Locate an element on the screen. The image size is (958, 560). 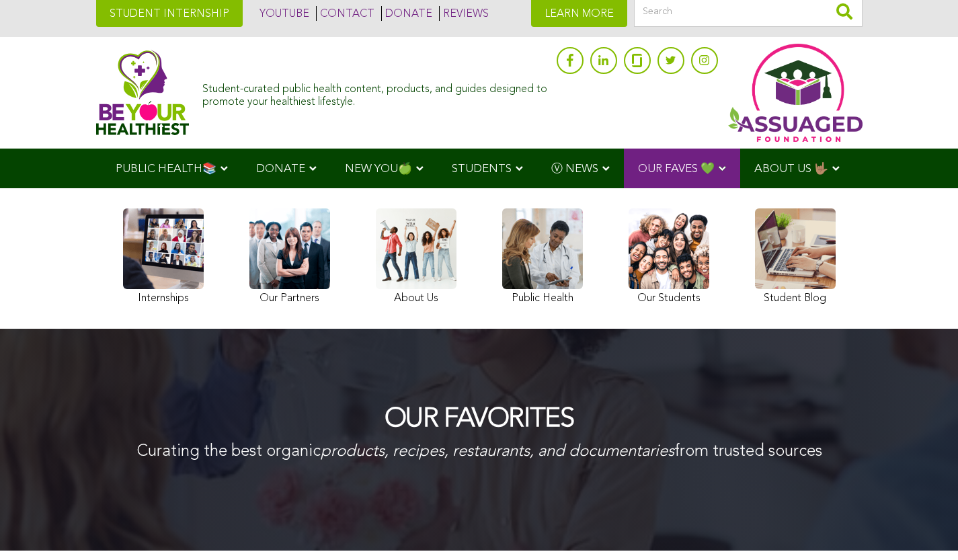
span: DONATE is located at coordinates (281, 169).